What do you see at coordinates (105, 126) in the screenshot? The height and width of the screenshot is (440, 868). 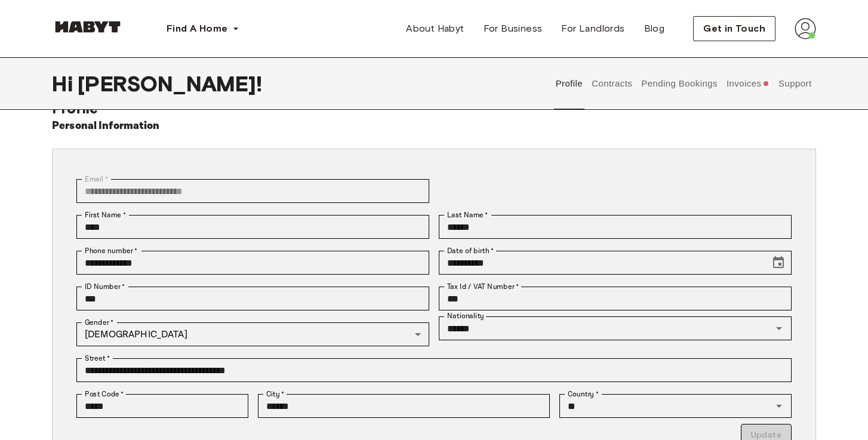 I see `h6: Personal Information` at bounding box center [105, 126].